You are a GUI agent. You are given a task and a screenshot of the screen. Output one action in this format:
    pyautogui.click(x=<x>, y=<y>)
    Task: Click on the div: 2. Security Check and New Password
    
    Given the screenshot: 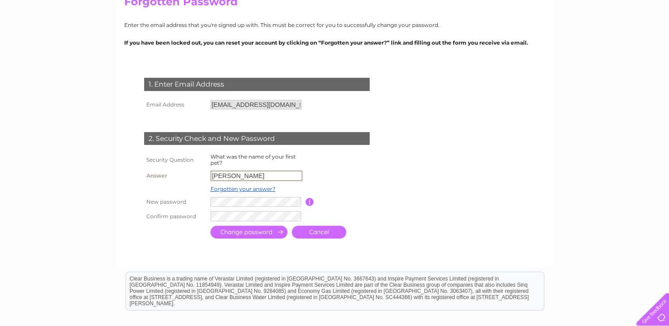 What is the action you would take?
    pyautogui.click(x=257, y=139)
    